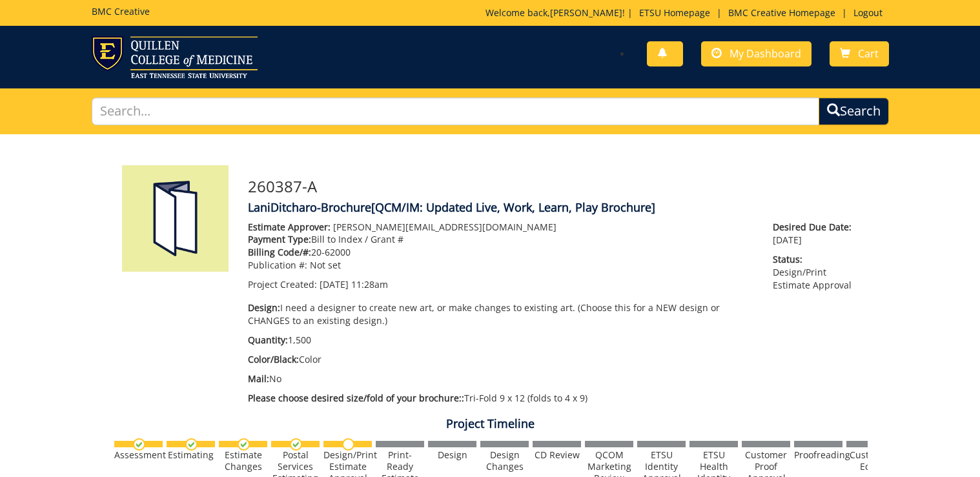 This screenshot has width=980, height=477. I want to click on p: Color, so click(501, 359).